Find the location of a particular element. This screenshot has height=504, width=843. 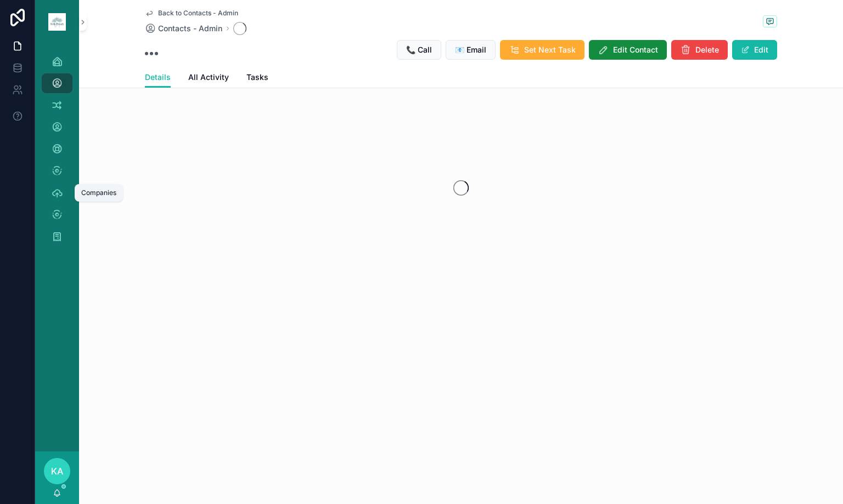

a: Back to Contacts - Admin is located at coordinates (192, 13).